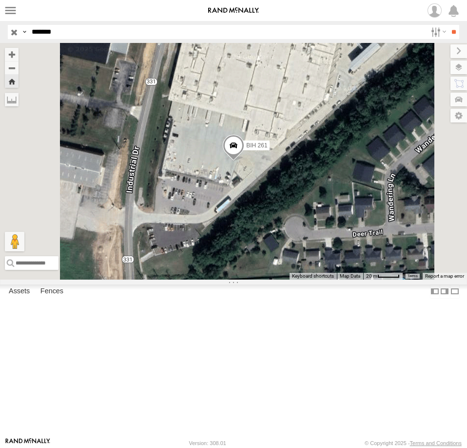 This screenshot has width=467, height=448. I want to click on label: Dock Summary Table to the Left, so click(435, 291).